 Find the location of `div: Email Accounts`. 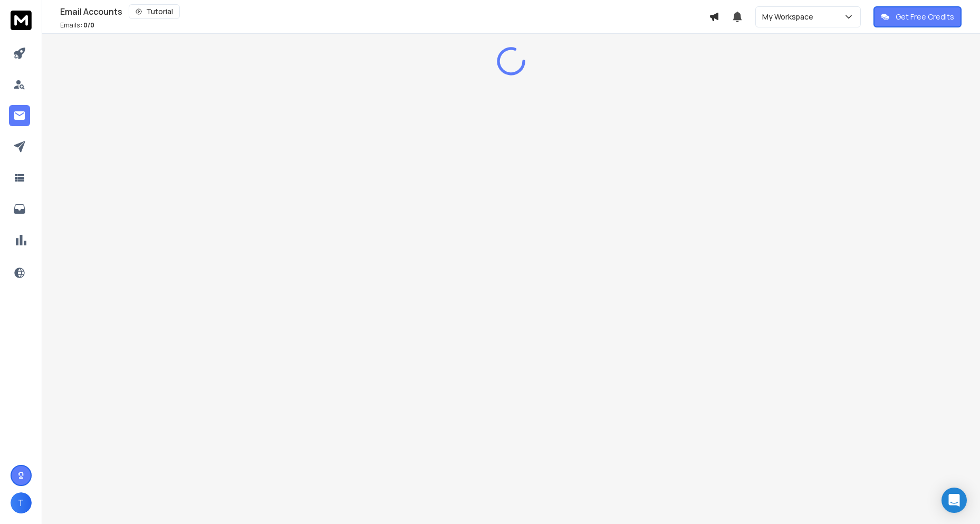

div: Email Accounts is located at coordinates (385, 11).